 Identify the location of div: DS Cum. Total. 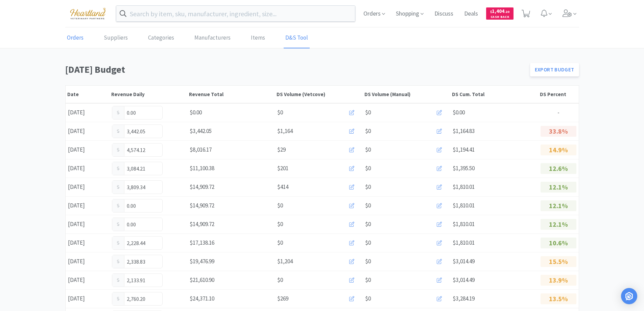
(494, 94).